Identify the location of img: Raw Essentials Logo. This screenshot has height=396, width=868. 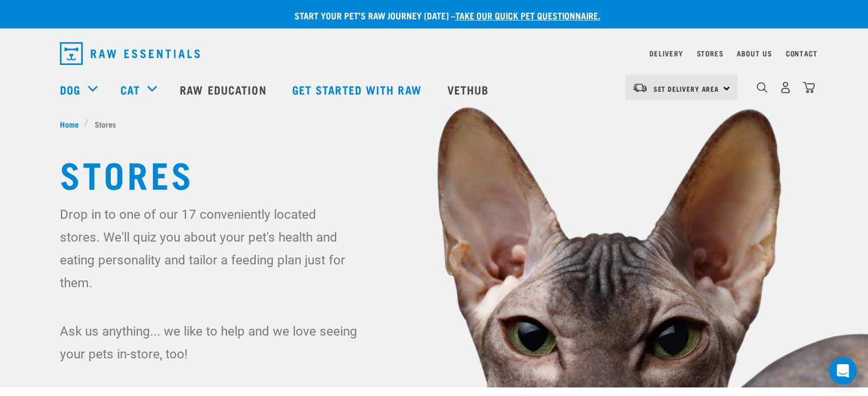
(130, 54).